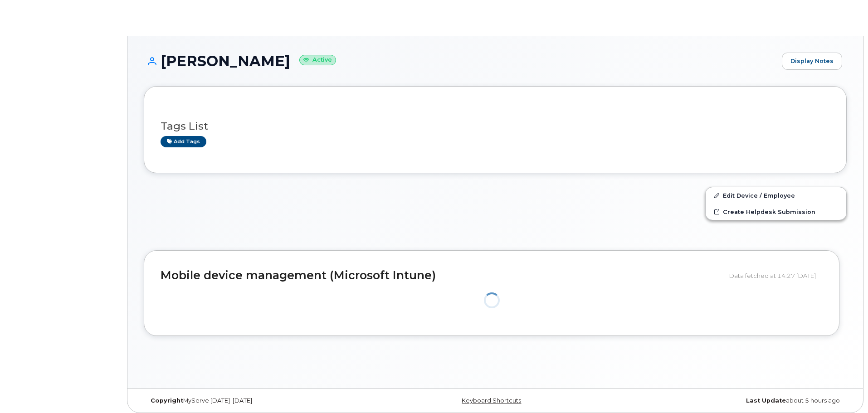  I want to click on a: Display Notes, so click(812, 61).